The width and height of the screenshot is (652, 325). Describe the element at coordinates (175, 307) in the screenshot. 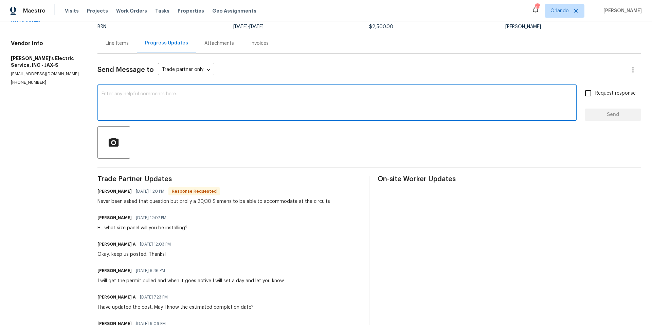

I see `div: I have updated the cost. May I know the estimated completion date?` at that location.